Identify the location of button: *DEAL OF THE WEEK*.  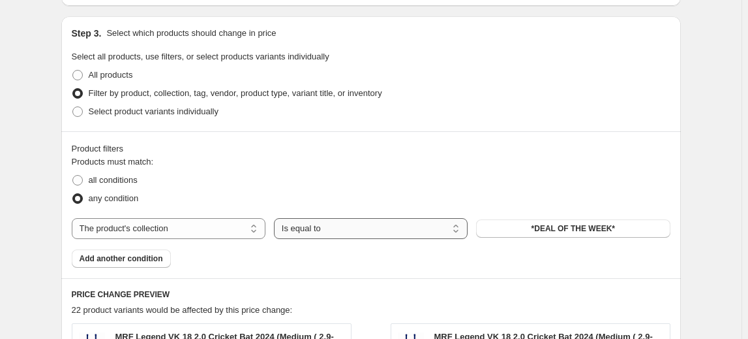
(573, 228).